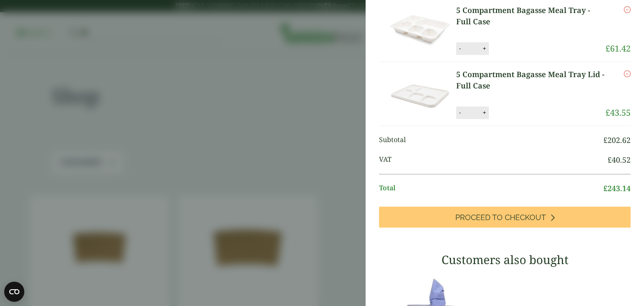 This screenshot has width=644, height=306. Describe the element at coordinates (505, 260) in the screenshot. I see `h3: Customers also bought` at that location.